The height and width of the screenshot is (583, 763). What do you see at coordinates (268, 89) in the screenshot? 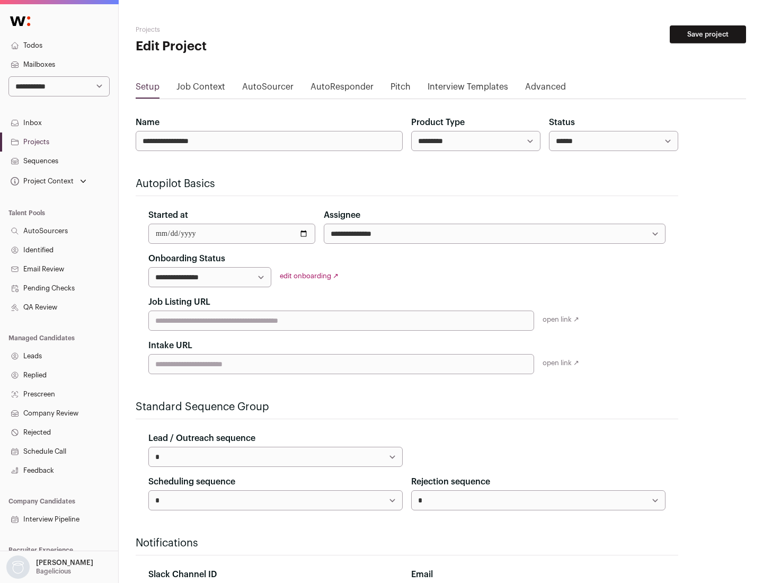
I see `a: AutoSourcer` at bounding box center [268, 89].